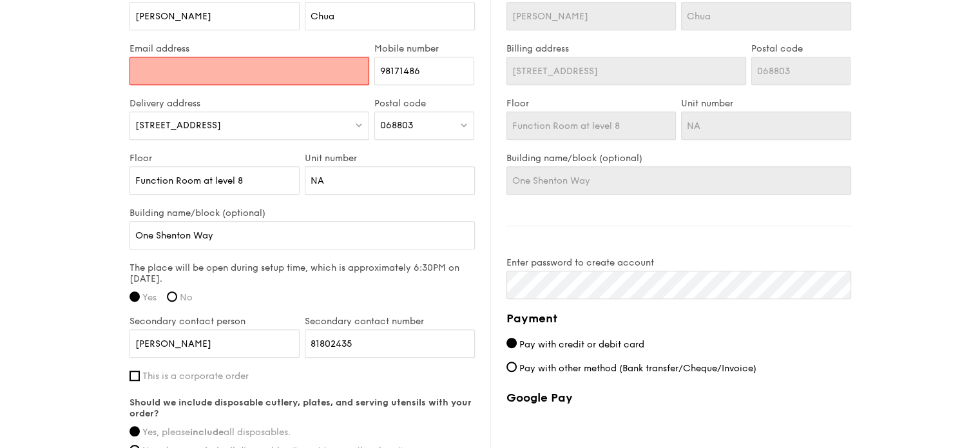 The image size is (980, 448). I want to click on label: Billing address, so click(626, 48).